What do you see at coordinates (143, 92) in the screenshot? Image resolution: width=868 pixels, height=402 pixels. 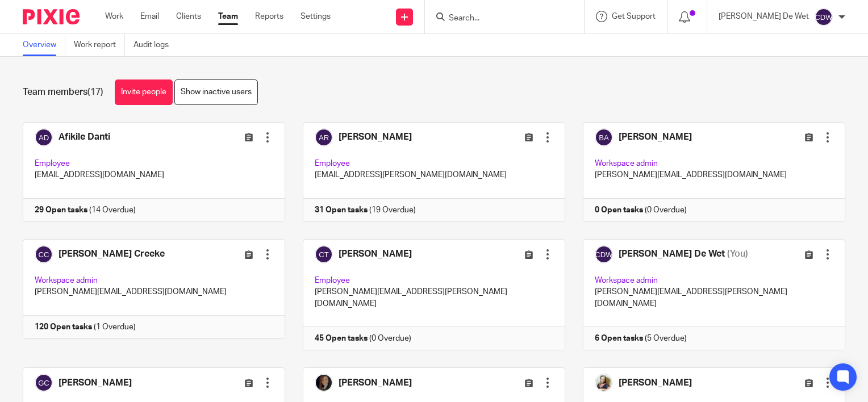 I see `a: Invite people` at bounding box center [143, 92].